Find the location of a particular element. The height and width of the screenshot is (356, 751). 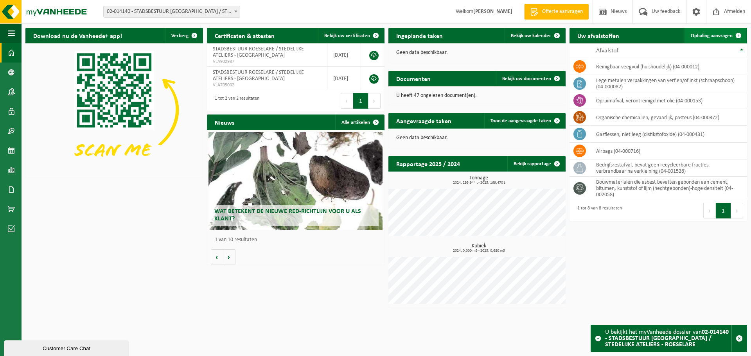

div: Customer Care Chat is located at coordinates (63, 9).